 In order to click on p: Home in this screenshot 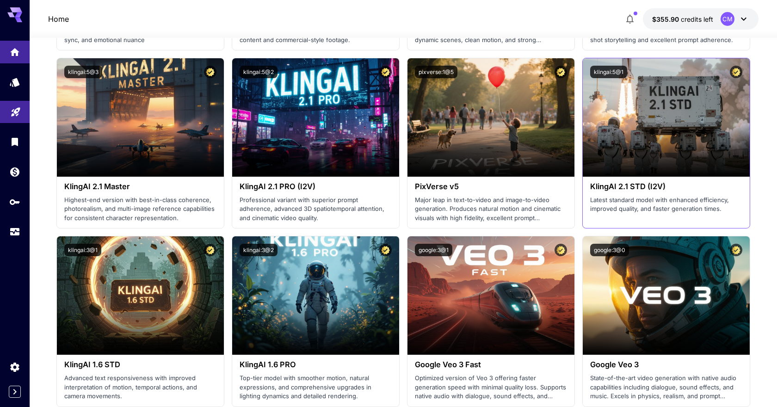, I will do `click(58, 19)`.